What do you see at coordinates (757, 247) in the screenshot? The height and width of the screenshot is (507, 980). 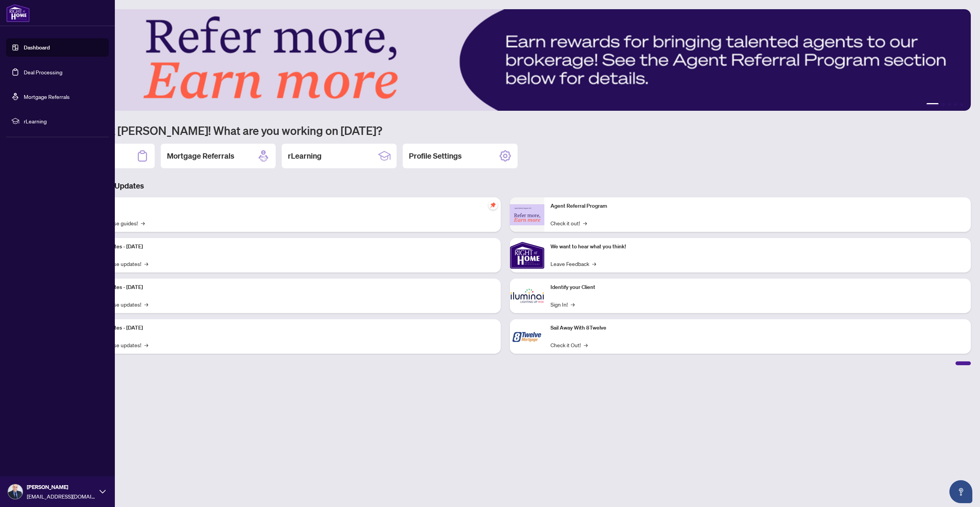 I see `p: We want to hear what you think!` at bounding box center [757, 247].